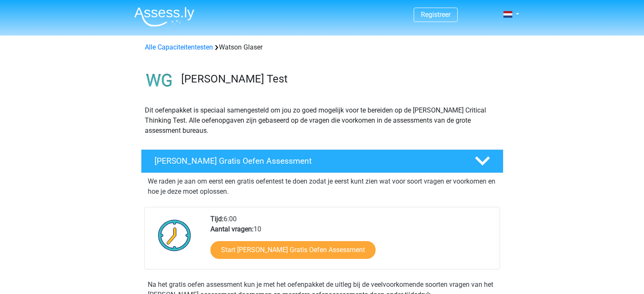  What do you see at coordinates (322, 187) in the screenshot?
I see `p: We raden je aan om eerst een gratis oefentest te doen zodat je eerst kunt zien wat voor soort vra...` at bounding box center [322, 187].